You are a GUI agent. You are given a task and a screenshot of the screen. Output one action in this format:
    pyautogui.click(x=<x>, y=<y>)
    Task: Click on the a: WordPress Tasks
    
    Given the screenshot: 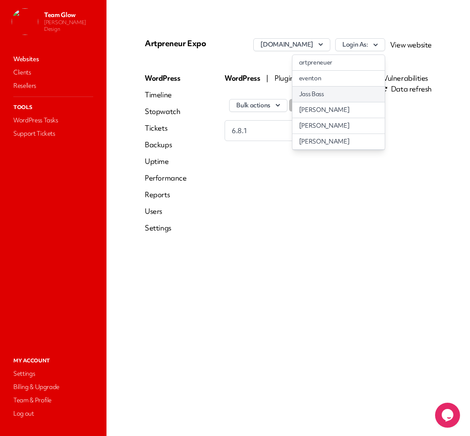 What is the action you would take?
    pyautogui.click(x=53, y=120)
    